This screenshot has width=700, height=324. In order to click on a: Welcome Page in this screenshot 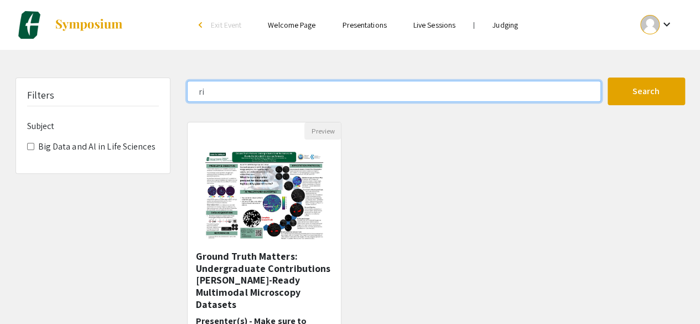, I will do `click(292, 25)`.